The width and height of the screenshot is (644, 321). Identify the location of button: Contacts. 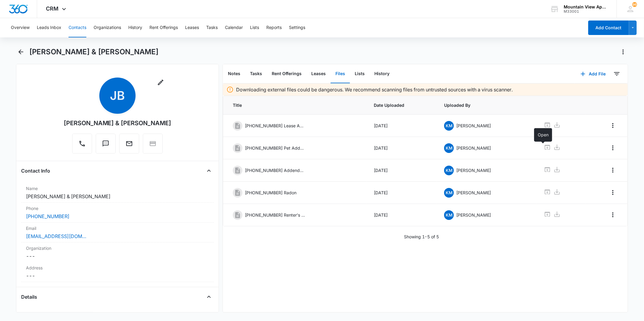
(77, 28).